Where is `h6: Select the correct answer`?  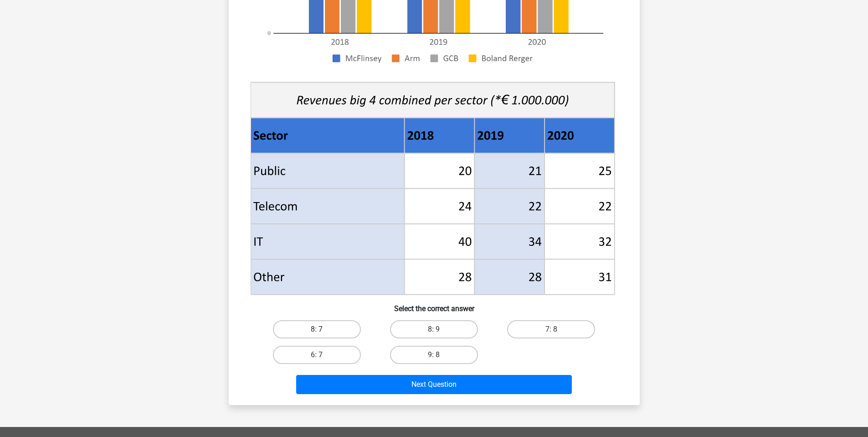 h6: Select the correct answer is located at coordinates (435, 305).